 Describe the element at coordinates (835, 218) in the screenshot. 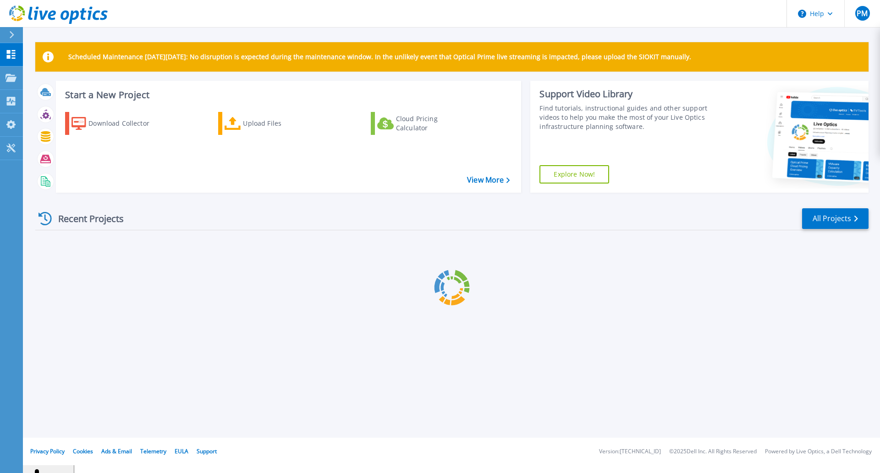

I see `a: All Projects` at that location.